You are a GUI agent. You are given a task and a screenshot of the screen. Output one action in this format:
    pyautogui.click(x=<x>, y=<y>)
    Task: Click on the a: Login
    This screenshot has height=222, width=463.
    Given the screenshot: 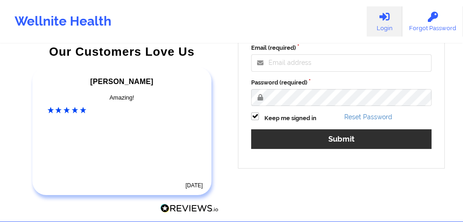 What is the action you would take?
    pyautogui.click(x=385, y=21)
    